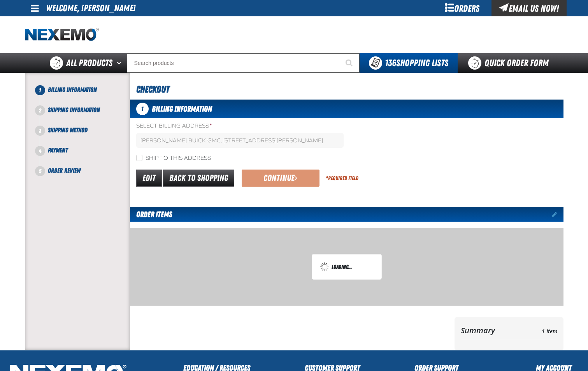  What do you see at coordinates (85, 115) in the screenshot?
I see `li: Shipping Information. Step 2 of 5. Not Completed` at bounding box center [85, 115].